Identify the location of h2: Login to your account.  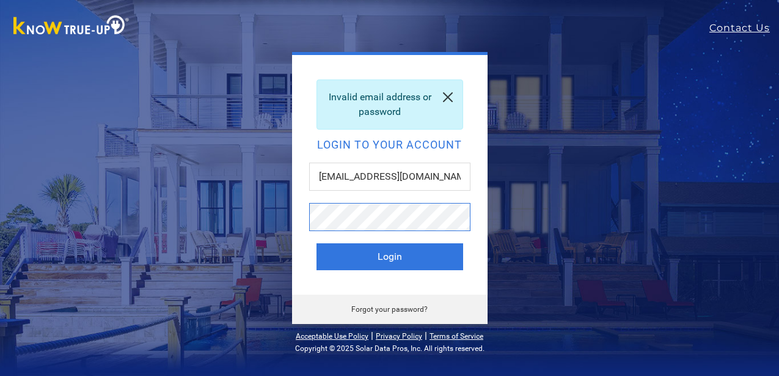
(390, 145).